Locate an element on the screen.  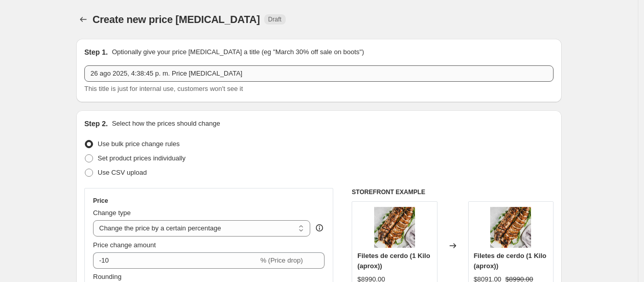
span: Change type is located at coordinates (112, 213).